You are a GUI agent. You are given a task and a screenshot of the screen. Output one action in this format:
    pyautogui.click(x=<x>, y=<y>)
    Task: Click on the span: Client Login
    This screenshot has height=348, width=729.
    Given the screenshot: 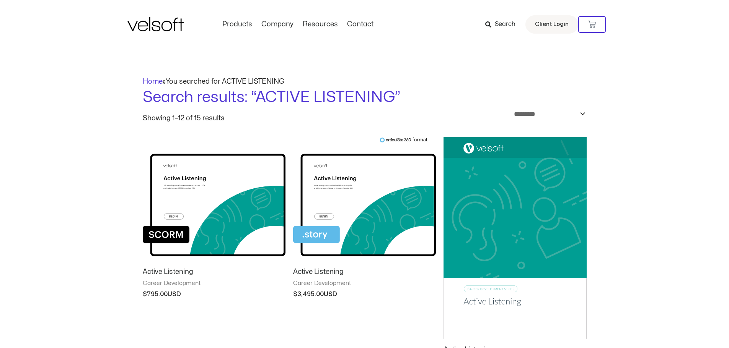 What is the action you would take?
    pyautogui.click(x=552, y=24)
    